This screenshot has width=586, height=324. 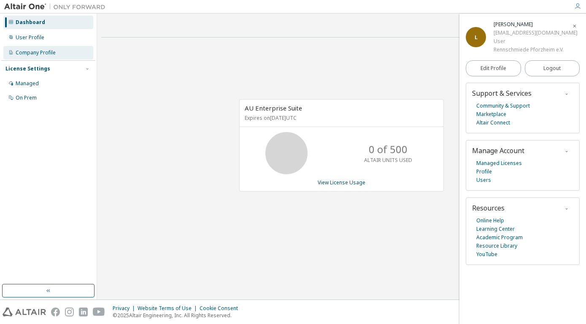 I want to click on span: Edit Profile, so click(x=493, y=68).